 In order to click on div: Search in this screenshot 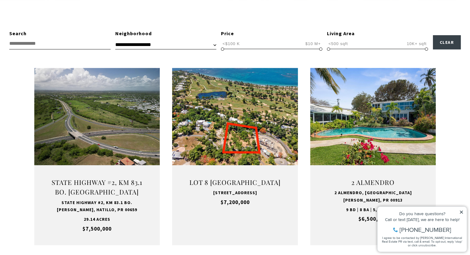, I will do `click(60, 34)`.